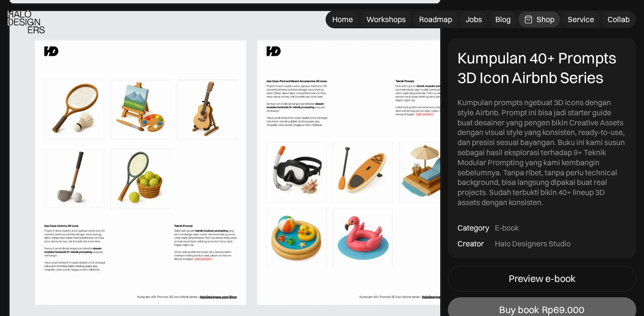 The height and width of the screenshot is (316, 644). I want to click on div: Buy book, so click(519, 310).